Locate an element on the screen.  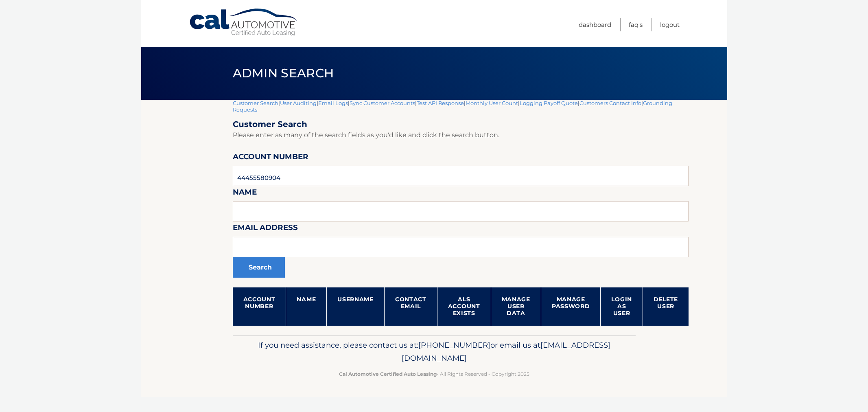
a: Monthly User Count is located at coordinates (491, 103).